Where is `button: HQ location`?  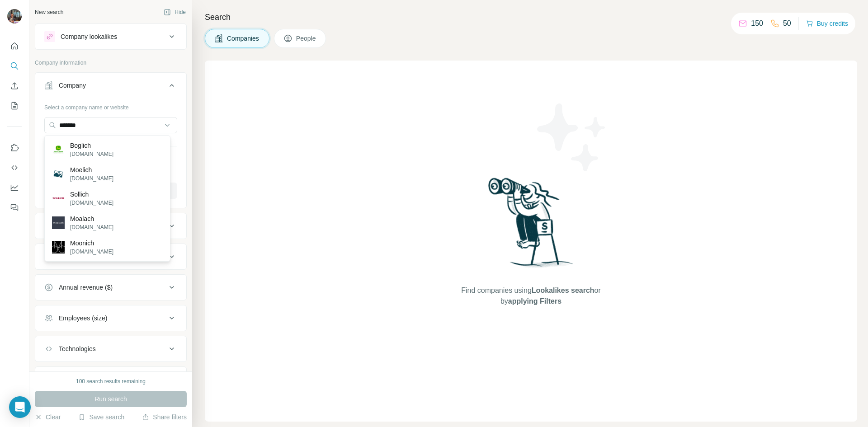
button: HQ location is located at coordinates (111, 256).